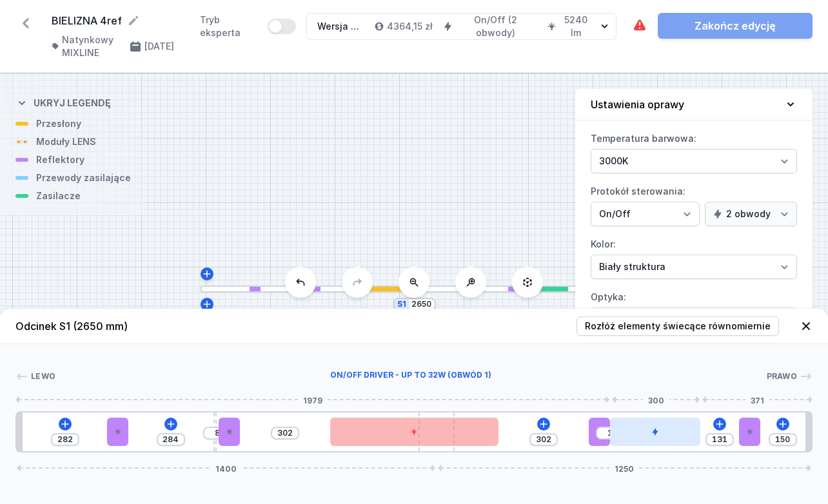 The height and width of the screenshot is (504, 828). I want to click on span: 371, so click(757, 399).